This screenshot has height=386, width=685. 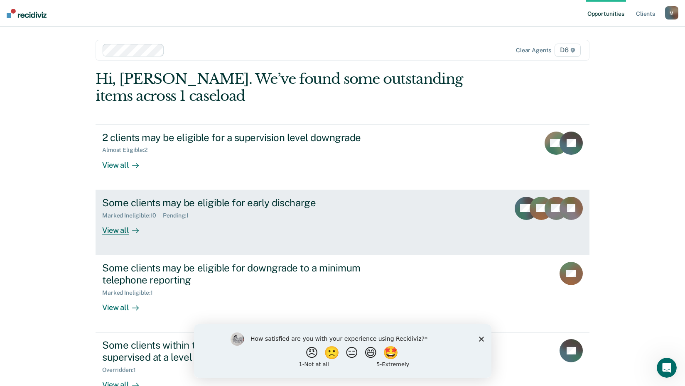 What do you see at coordinates (133, 216) in the screenshot?
I see `div: Marked Ineligible : 10` at bounding box center [133, 216].